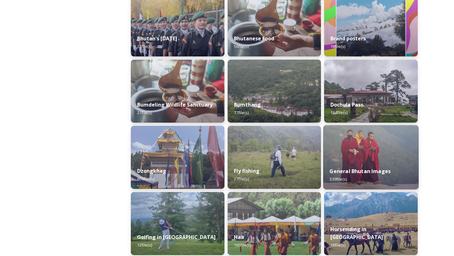 Image resolution: width=454 pixels, height=256 pixels. I want to click on span: 77 file(s), so click(241, 113).